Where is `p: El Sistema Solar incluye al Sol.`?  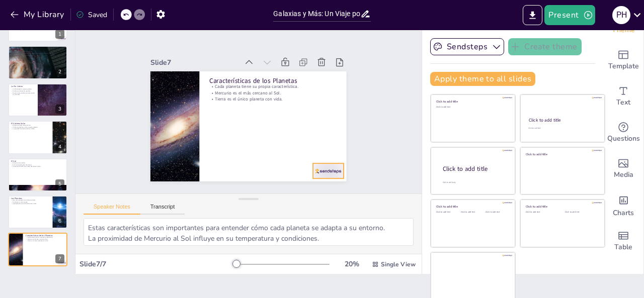 p: El Sistema Solar incluye al Sol. is located at coordinates (30, 125).